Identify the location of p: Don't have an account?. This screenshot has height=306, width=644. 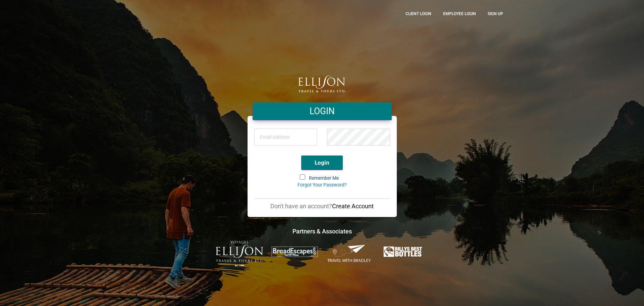
(322, 206).